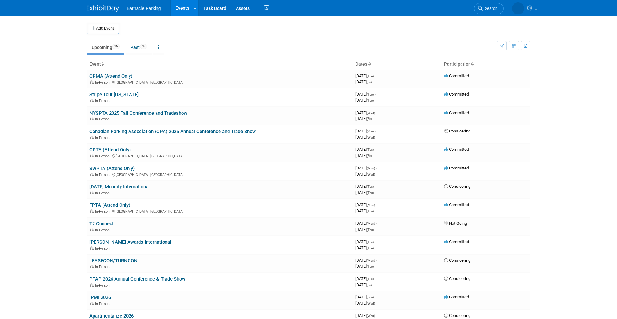  I want to click on span: Barnacle Parking, so click(144, 8).